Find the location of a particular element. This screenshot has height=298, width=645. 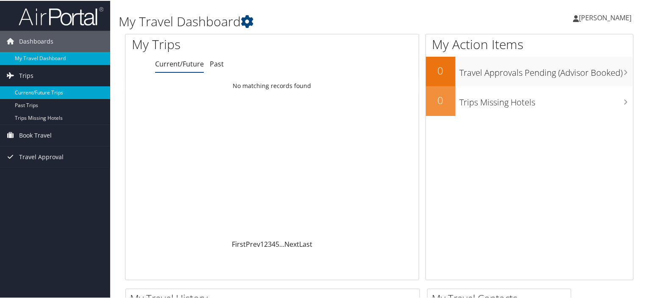

a: Past is located at coordinates (217, 63).